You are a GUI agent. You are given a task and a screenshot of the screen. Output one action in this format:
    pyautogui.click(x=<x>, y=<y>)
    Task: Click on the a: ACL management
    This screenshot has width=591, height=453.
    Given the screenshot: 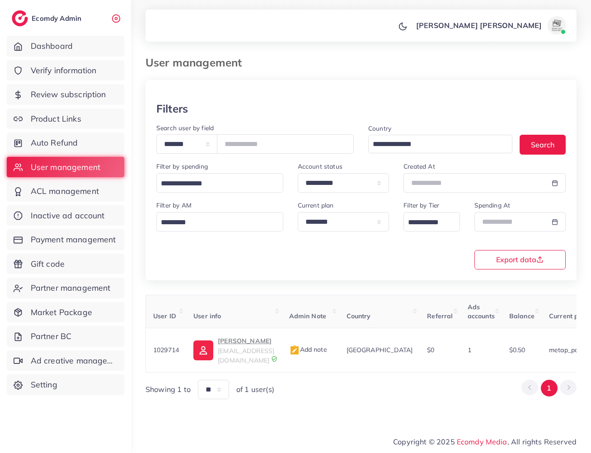 What is the action you would take?
    pyautogui.click(x=66, y=191)
    